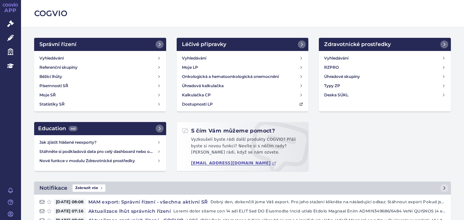  What do you see at coordinates (332, 67) in the screenshot?
I see `h4: RZPRO` at bounding box center [332, 67].